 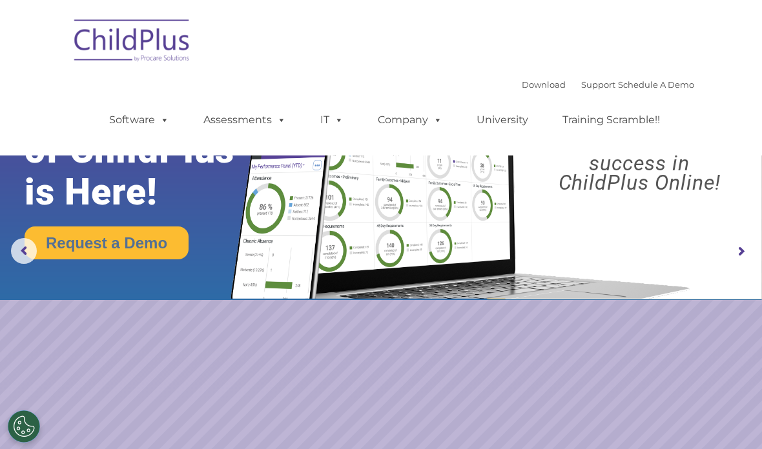 What do you see at coordinates (107, 243) in the screenshot?
I see `a: Request a Demo` at bounding box center [107, 243].